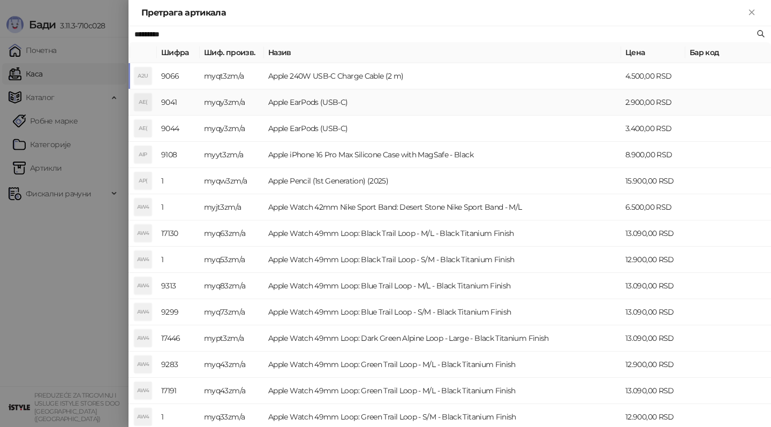  Describe the element at coordinates (232, 52) in the screenshot. I see `th: Шиф. произв.` at that location.